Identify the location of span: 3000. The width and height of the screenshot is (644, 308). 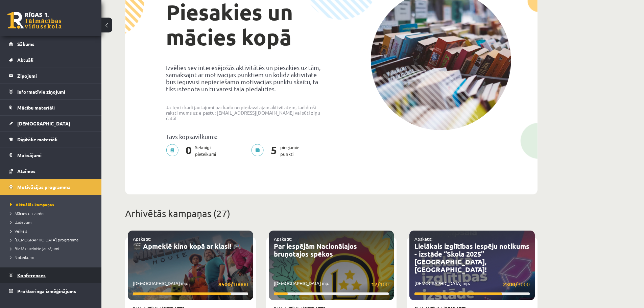
(516, 284).